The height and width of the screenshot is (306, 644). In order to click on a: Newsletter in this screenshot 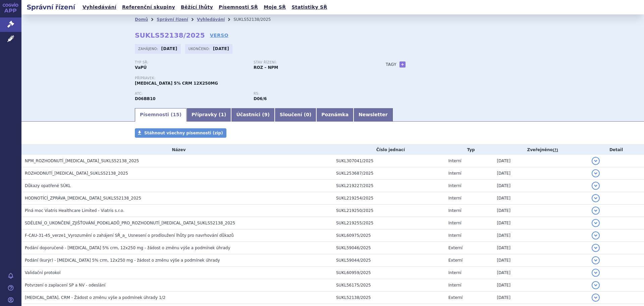, I will do `click(373, 115)`.